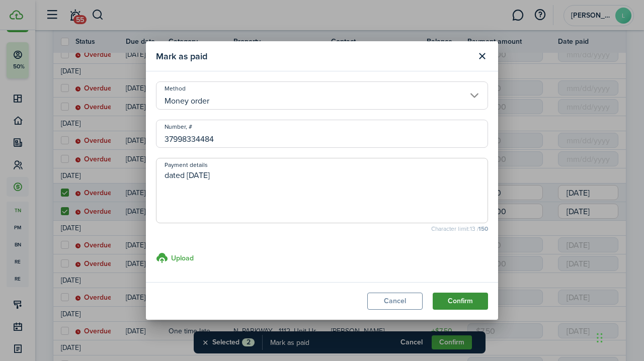  I want to click on b: 150, so click(483, 229).